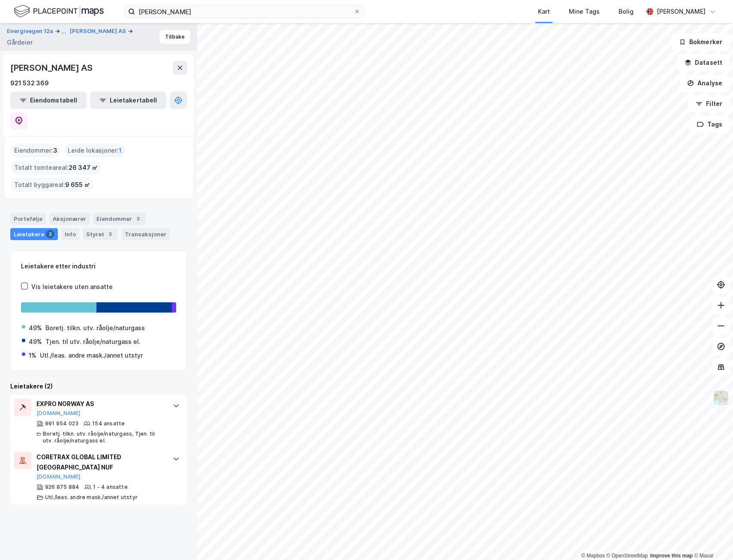  I want to click on span: 1, so click(120, 150).